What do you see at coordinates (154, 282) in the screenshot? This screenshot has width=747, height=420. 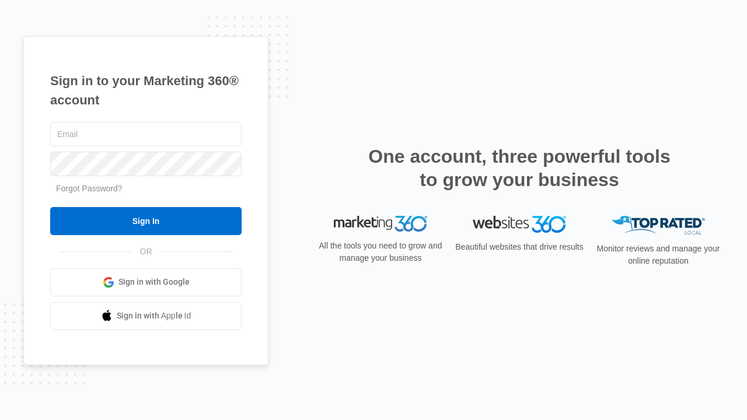 I see `span: Sign in with Google` at bounding box center [154, 282].